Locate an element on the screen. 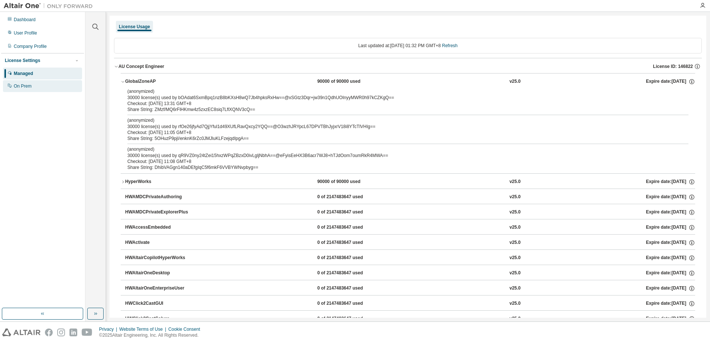 This screenshot has height=343, width=710. div: License Settings is located at coordinates (22, 61).